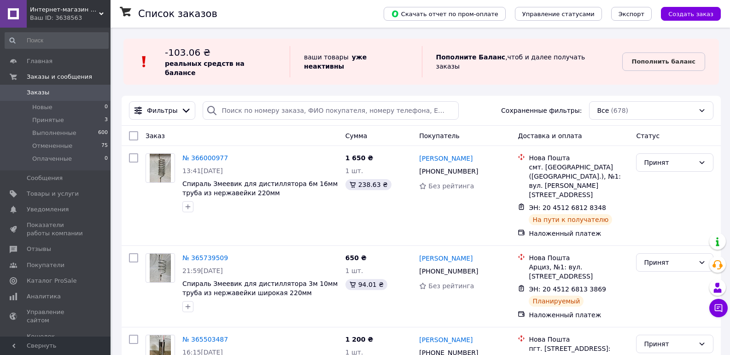  I want to click on a: Пополнить баланс, so click(663, 62).